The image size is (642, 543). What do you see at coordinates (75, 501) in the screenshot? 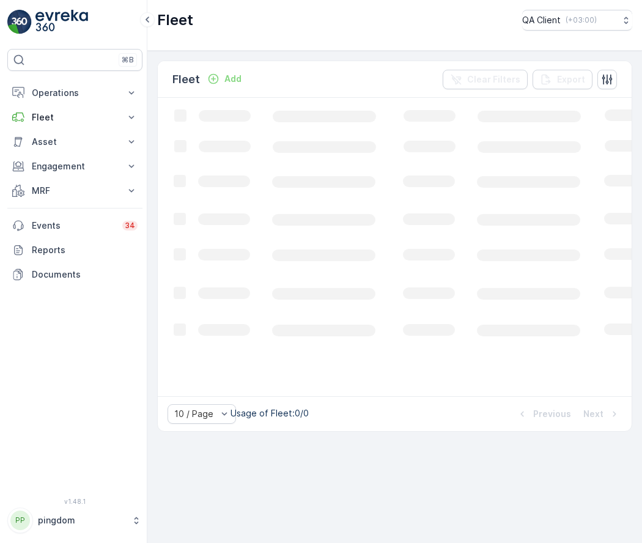
I see `span: v 1.48.1` at bounding box center [75, 501].